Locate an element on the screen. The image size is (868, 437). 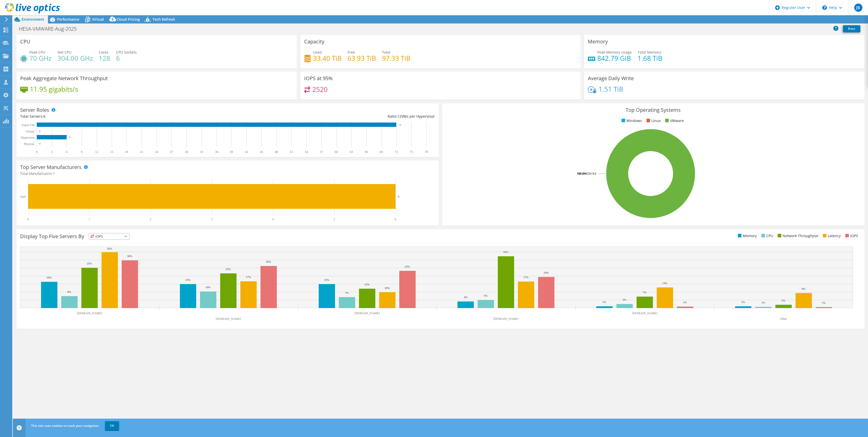
text: 3% is located at coordinates (625, 300).